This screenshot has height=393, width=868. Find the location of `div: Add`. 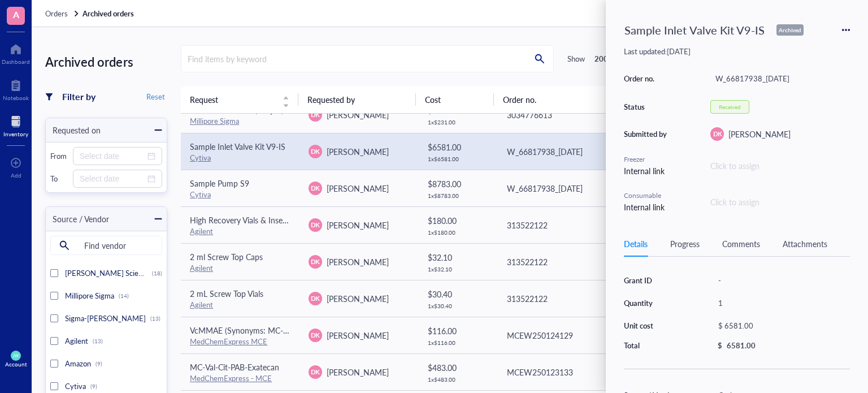

div: Add is located at coordinates (16, 175).